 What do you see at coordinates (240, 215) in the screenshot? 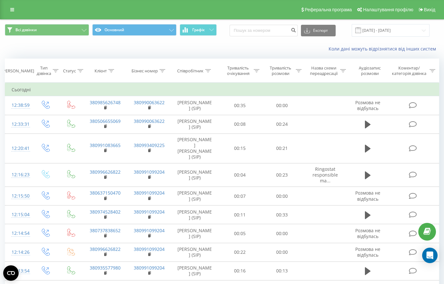
I see `td: 00:11` at bounding box center [240, 215].